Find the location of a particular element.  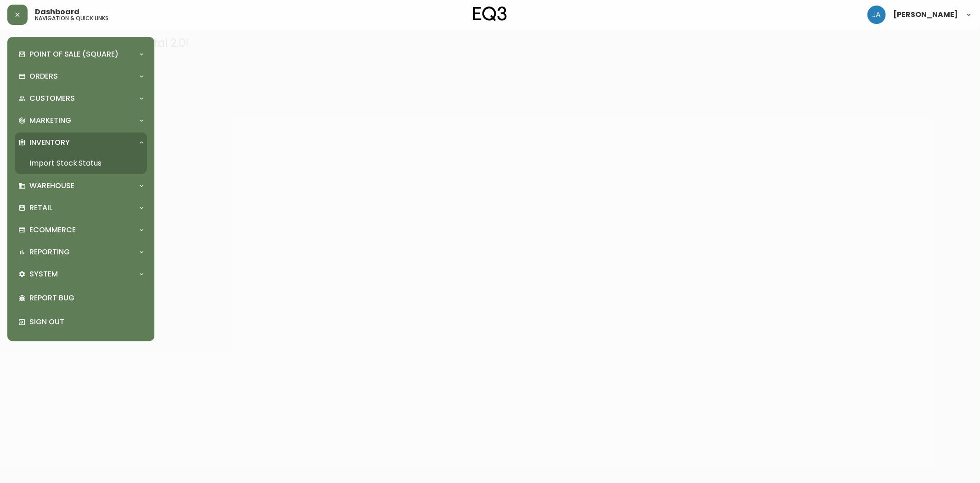

p: Marketing is located at coordinates (50, 121).